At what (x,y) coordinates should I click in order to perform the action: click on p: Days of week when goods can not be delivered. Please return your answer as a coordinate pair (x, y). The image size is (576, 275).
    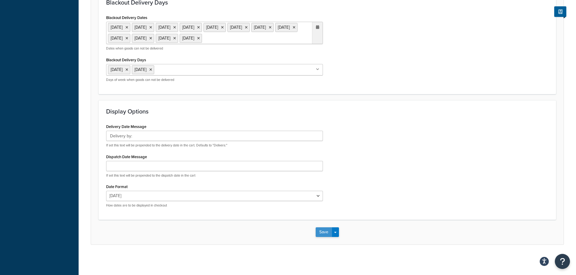
    Looking at the image, I should click on (214, 80).